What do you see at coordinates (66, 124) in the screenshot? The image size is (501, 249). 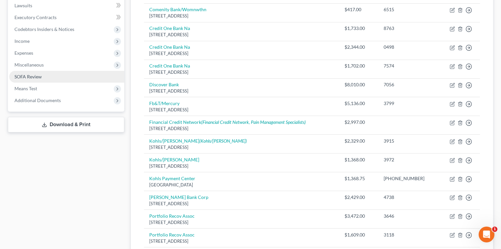 I see `a: Download & Print` at bounding box center [66, 124].